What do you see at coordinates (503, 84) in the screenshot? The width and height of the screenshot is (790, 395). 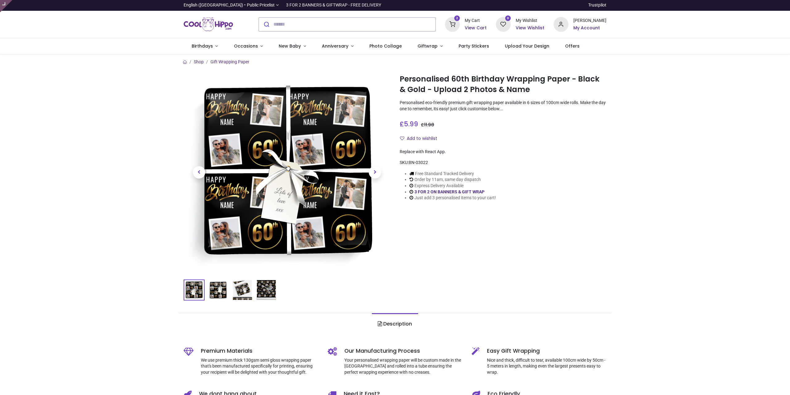 I see `h1: Personalised 60th Birthday Wrapping Paper - Black & Gold - Upload 2 Photos & Name` at bounding box center [503, 84].